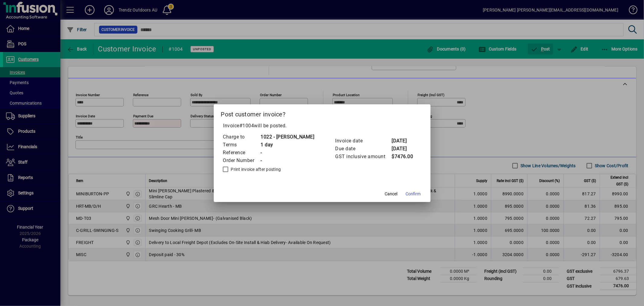 This screenshot has width=644, height=306. I want to click on td: $7476.00, so click(404, 157).